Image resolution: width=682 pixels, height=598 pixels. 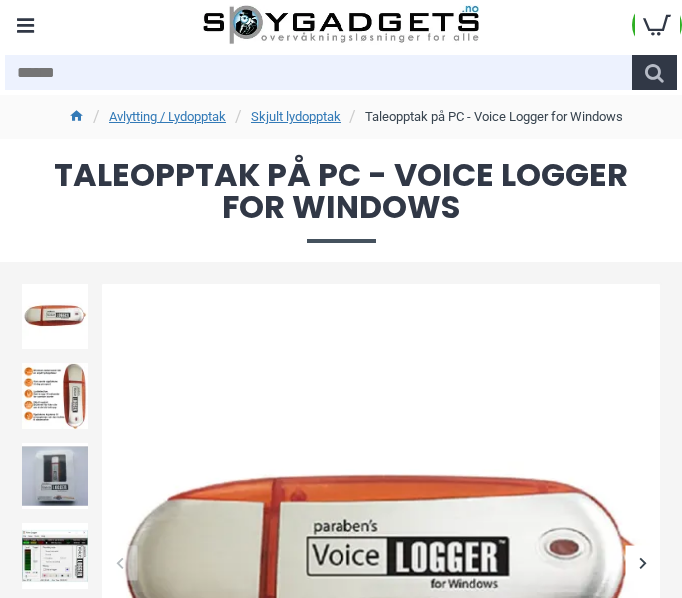 What do you see at coordinates (167, 117) in the screenshot?
I see `a: Avlytting / Lydopptak` at bounding box center [167, 117].